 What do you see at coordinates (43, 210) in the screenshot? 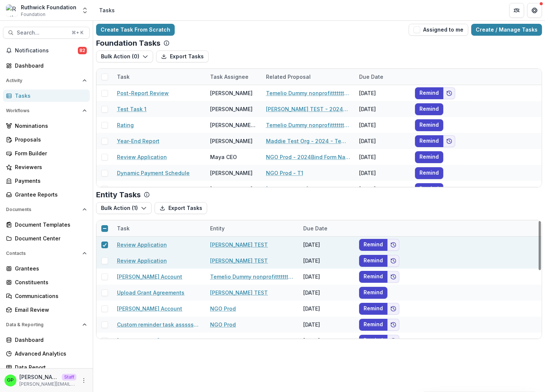
I see `span: Documents` at bounding box center [43, 210].